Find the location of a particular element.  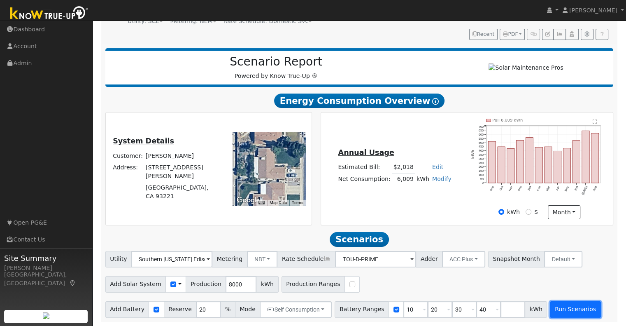

text: 600 is located at coordinates (481, 134).